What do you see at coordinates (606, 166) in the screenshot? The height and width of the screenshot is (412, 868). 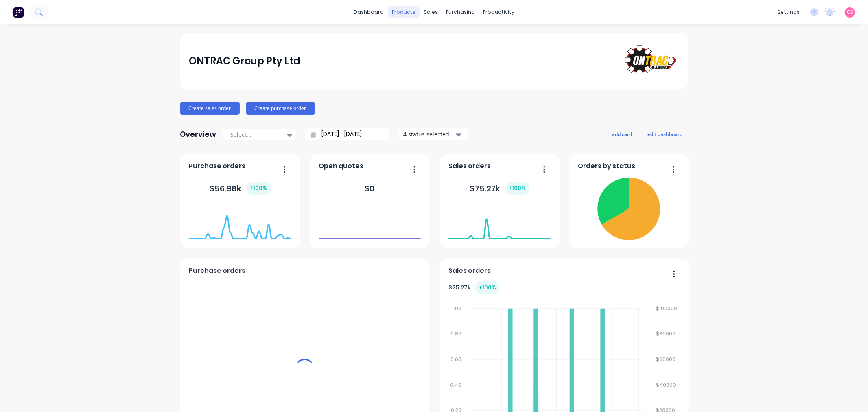 I see `span: Orders by status` at bounding box center [606, 166].